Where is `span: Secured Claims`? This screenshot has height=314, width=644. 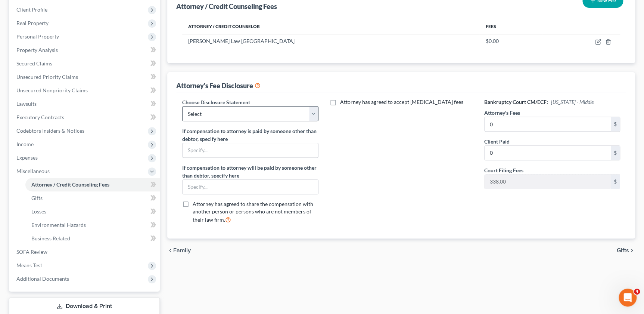 span: Secured Claims is located at coordinates (34, 63).